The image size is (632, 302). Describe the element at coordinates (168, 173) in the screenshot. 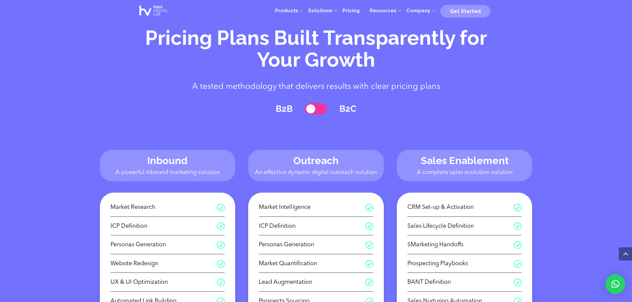

I see `span: A powerful inbound marketing solution` at that location.